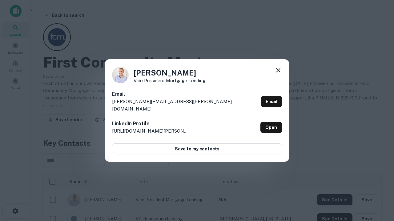 This screenshot has width=394, height=221. Describe the element at coordinates (150, 124) in the screenshot. I see `h6: LinkedIn Profile` at that location.